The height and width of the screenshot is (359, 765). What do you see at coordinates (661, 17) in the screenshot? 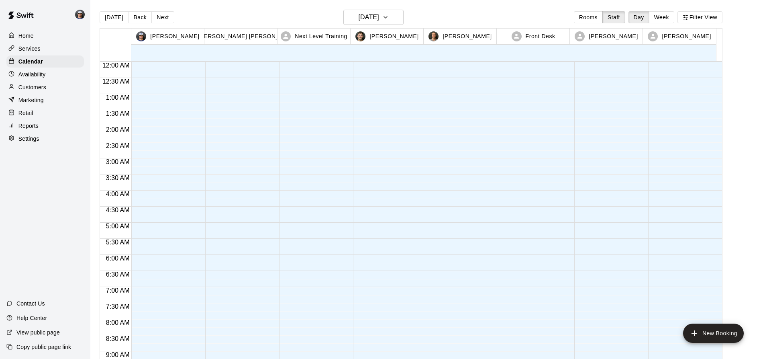
I see `button: Week` at bounding box center [661, 17].